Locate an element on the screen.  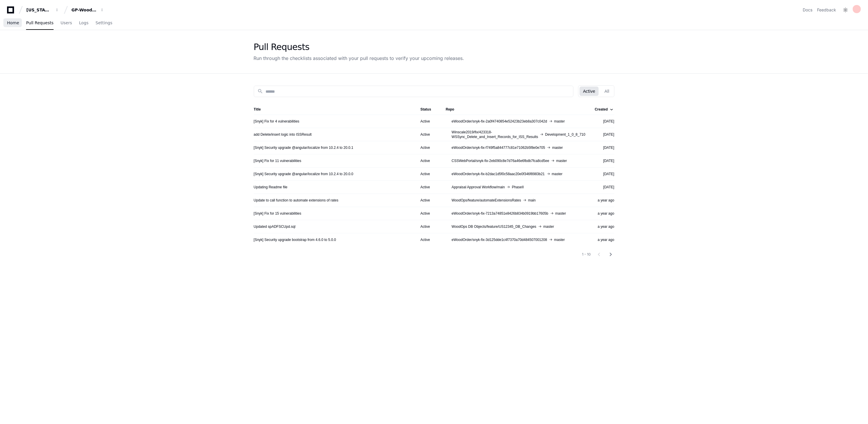
a: Users is located at coordinates (66, 23).